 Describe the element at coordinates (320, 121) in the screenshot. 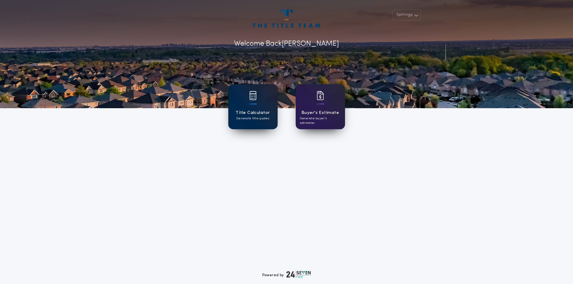

I see `p: Generate buyer's estimates` at that location.